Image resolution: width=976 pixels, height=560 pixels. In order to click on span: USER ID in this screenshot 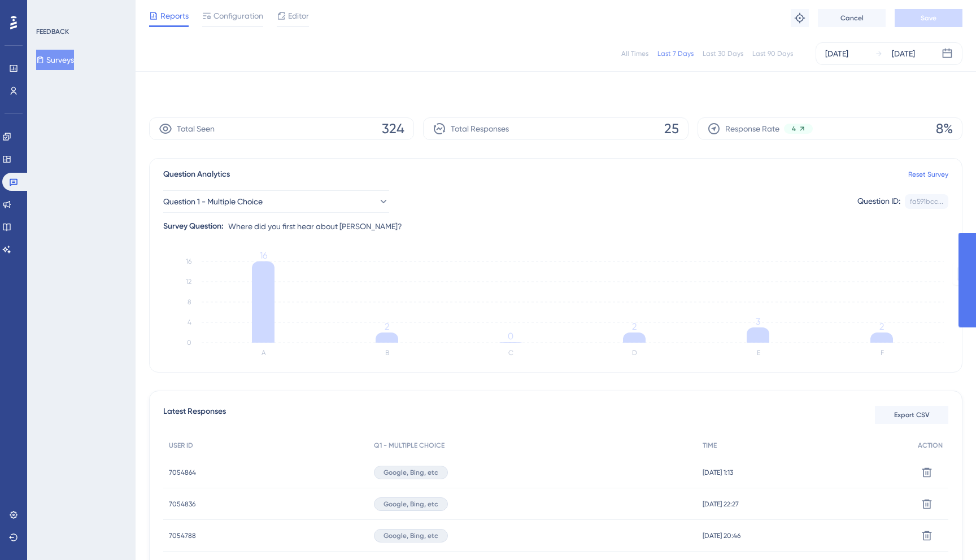, I will do `click(181, 445)`.